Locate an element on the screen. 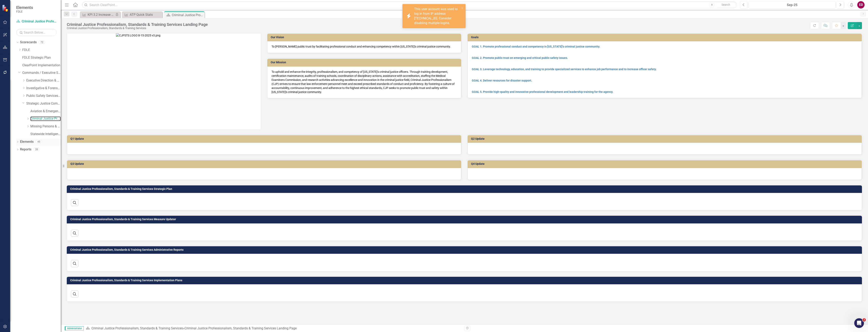 The image size is (868, 332). h3: Our Vision is located at coordinates (364, 37).